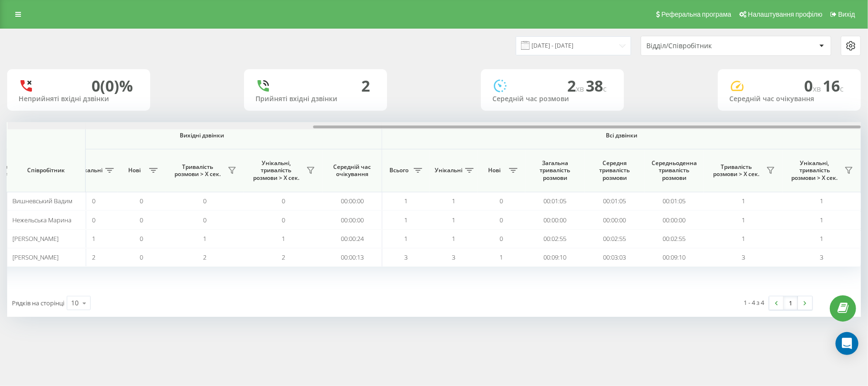  I want to click on div: 1 - 4 з 4, so click(754, 303).